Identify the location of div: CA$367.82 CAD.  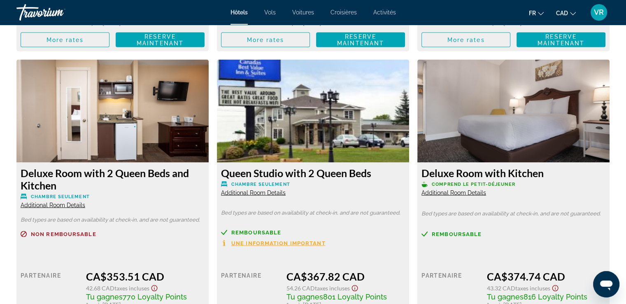
(346, 276).